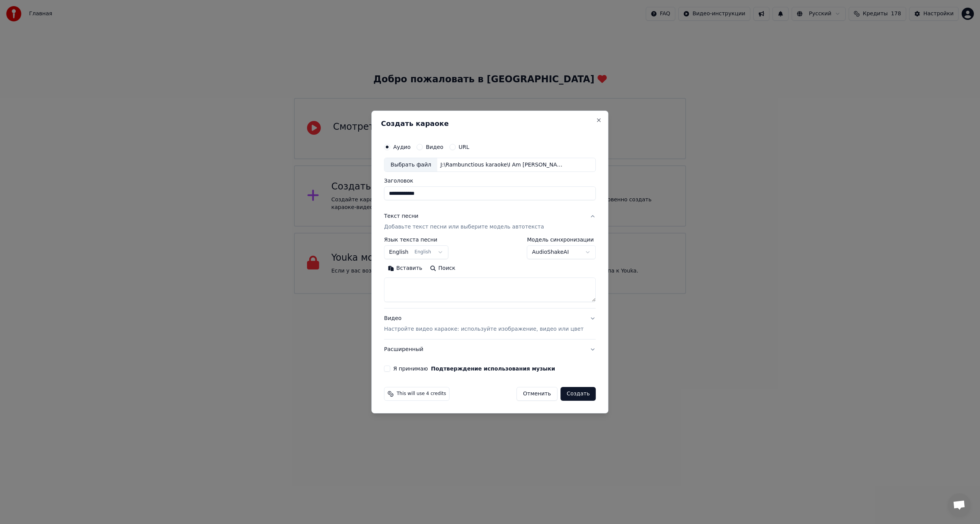 This screenshot has width=980, height=524. Describe the element at coordinates (483, 329) in the screenshot. I see `p: Настройте видео караоке: используйте изображение, видео или цвет` at that location.